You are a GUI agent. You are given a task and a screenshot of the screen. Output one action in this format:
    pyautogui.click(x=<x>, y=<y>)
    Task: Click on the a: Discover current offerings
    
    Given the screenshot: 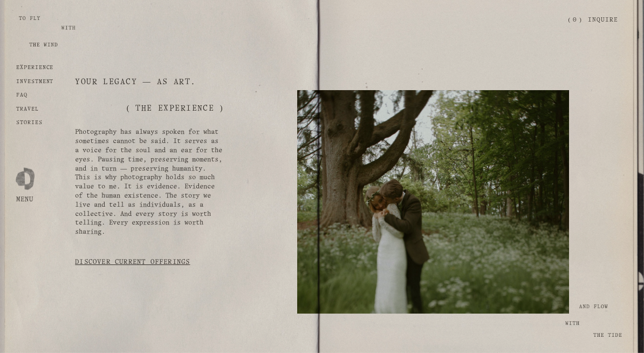 What is the action you would take?
    pyautogui.click(x=132, y=263)
    